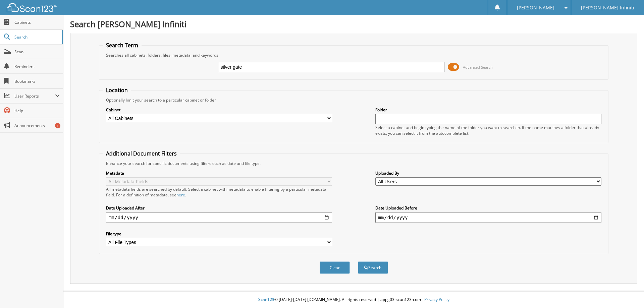 The height and width of the screenshot is (308, 644). What do you see at coordinates (437, 299) in the screenshot?
I see `a: Privacy Policy` at bounding box center [437, 299].